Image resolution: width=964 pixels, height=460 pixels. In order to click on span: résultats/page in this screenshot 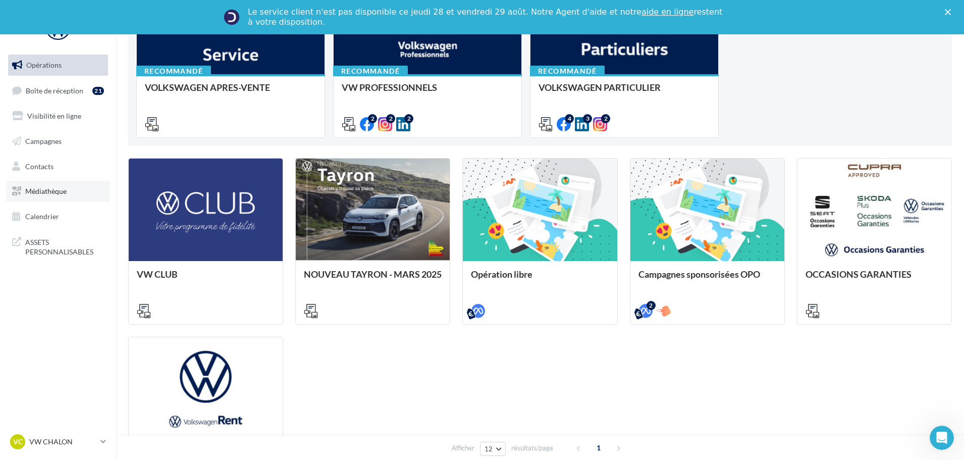, I will do `click(532, 448)`.